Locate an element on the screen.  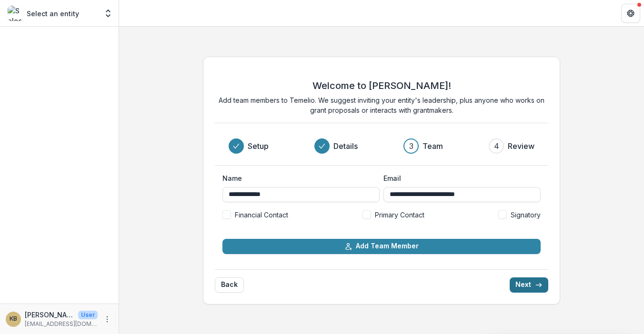
button: More is located at coordinates (107, 319).